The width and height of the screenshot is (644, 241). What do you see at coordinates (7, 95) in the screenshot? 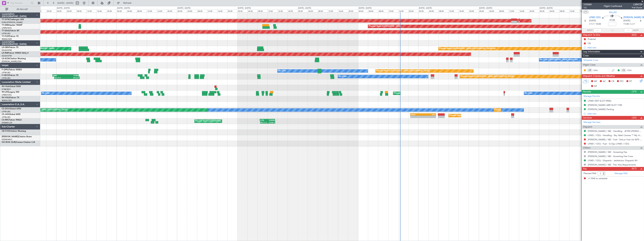
I see `a: LFMD/CEQ` at bounding box center [7, 95].